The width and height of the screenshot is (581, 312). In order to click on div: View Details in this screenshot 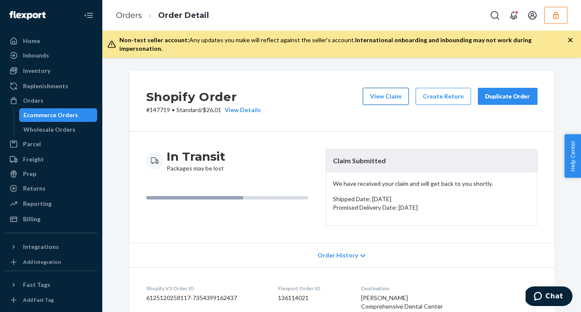, I will do `click(241, 110)`.